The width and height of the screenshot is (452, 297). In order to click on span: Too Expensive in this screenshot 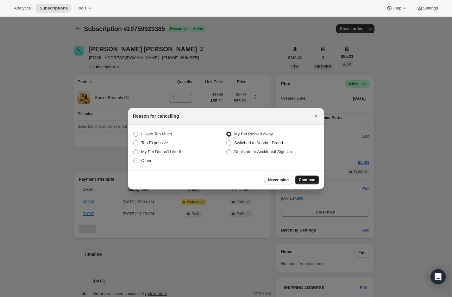, I will do `click(154, 143)`.